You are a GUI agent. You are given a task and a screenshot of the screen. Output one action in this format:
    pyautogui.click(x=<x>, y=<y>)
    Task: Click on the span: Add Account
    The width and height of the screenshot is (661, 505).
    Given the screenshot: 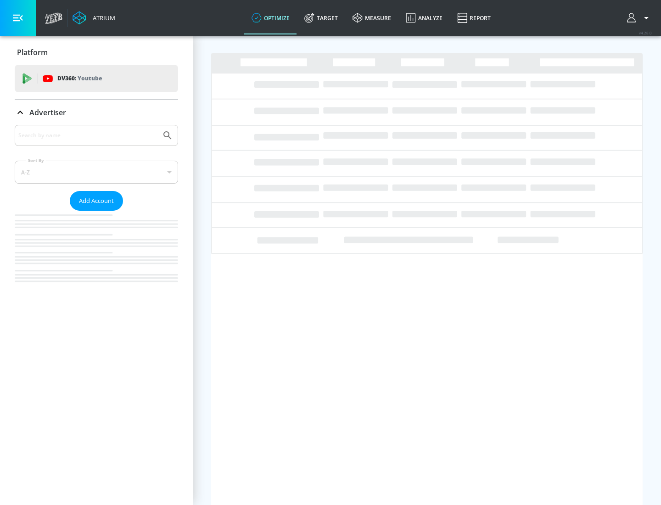 What is the action you would take?
    pyautogui.click(x=96, y=201)
    